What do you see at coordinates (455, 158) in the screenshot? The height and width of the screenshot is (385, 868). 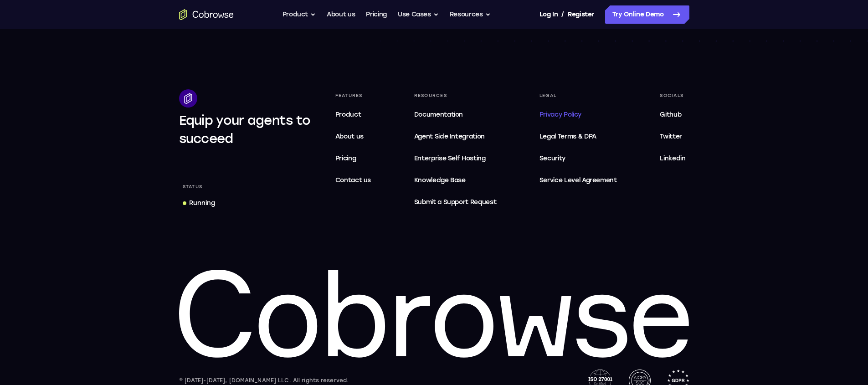 I see `a: Enterprise Self Hosting` at bounding box center [455, 158].